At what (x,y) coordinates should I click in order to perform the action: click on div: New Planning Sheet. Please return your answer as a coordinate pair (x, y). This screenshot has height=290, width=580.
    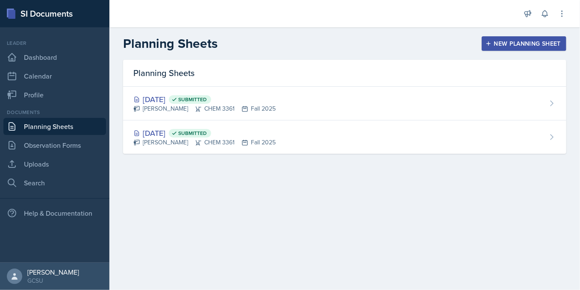
    Looking at the image, I should click on (524, 44).